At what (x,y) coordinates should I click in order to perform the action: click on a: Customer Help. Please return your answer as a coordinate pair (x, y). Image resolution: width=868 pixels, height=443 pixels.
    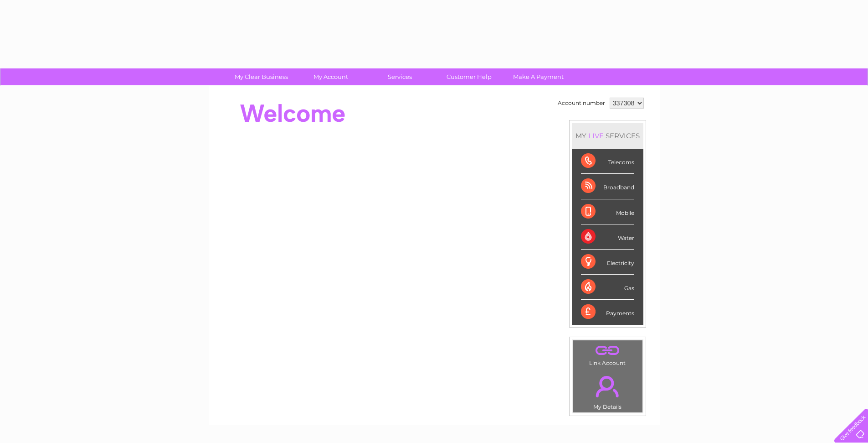
    Looking at the image, I should click on (469, 76).